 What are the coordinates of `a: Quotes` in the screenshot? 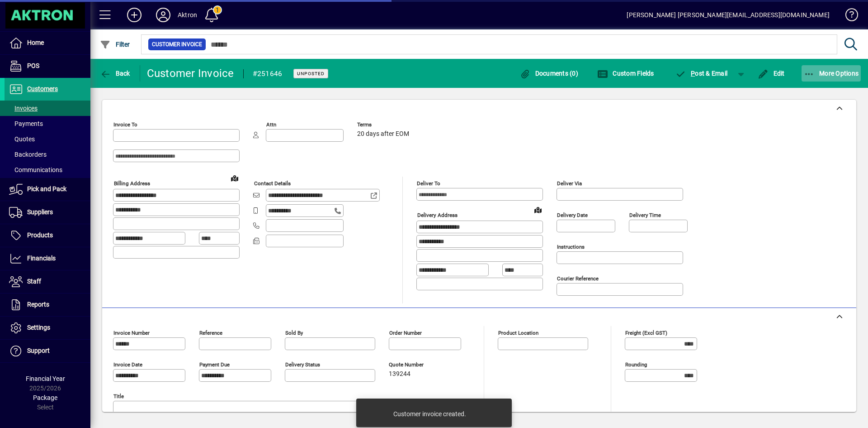 It's located at (47, 139).